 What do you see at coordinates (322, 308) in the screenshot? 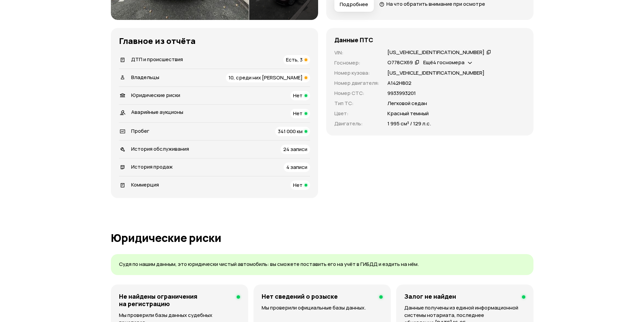
I see `p: Мы проверили официальные базы данных.` at bounding box center [322, 308].